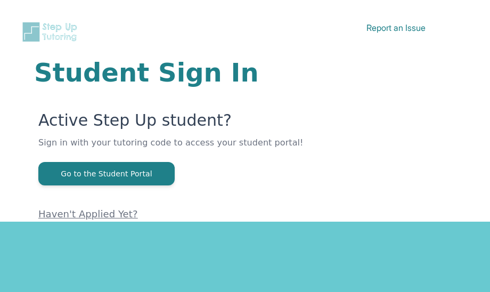 This screenshot has width=490, height=292. What do you see at coordinates (51, 32) in the screenshot?
I see `img: Step Up Tutoring horizontal logo` at bounding box center [51, 32].